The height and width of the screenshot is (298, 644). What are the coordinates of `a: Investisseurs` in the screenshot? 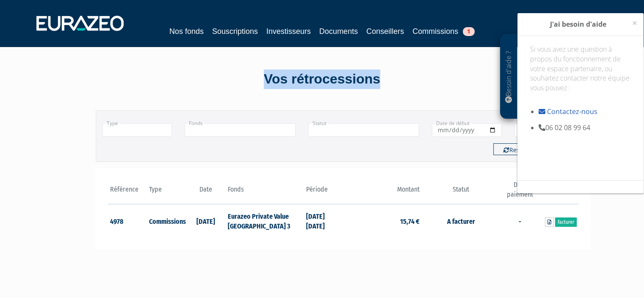 It's located at (288, 31).